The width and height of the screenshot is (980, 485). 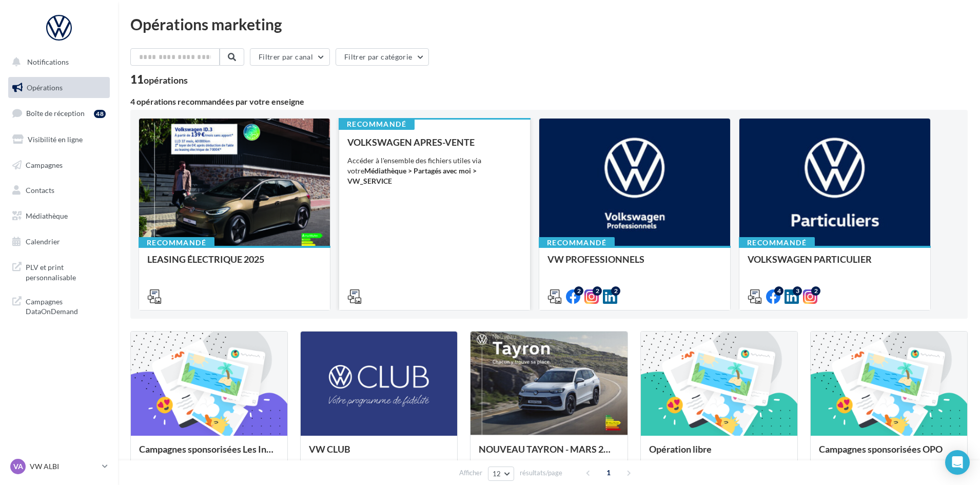 I want to click on span: Campagnes DataOnDemand, so click(x=66, y=306).